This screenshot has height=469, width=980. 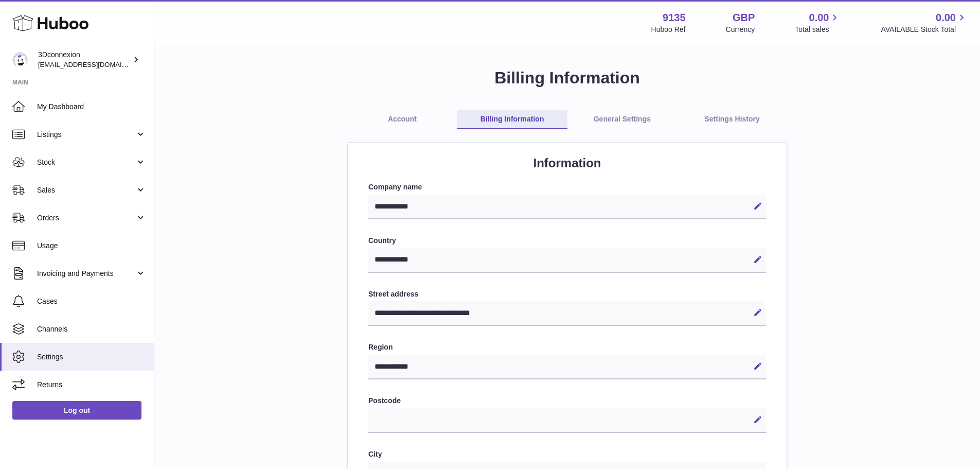 What do you see at coordinates (623, 120) in the screenshot?
I see `a: General Settings` at bounding box center [623, 120].